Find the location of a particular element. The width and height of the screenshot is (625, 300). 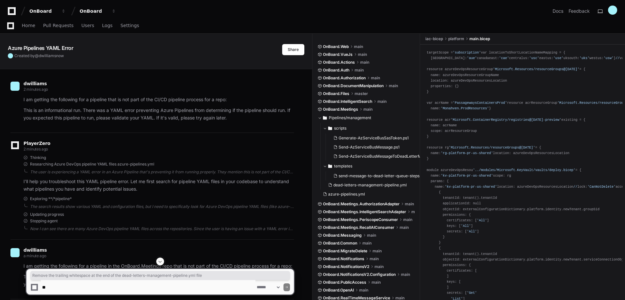

a: Users is located at coordinates (88, 26).